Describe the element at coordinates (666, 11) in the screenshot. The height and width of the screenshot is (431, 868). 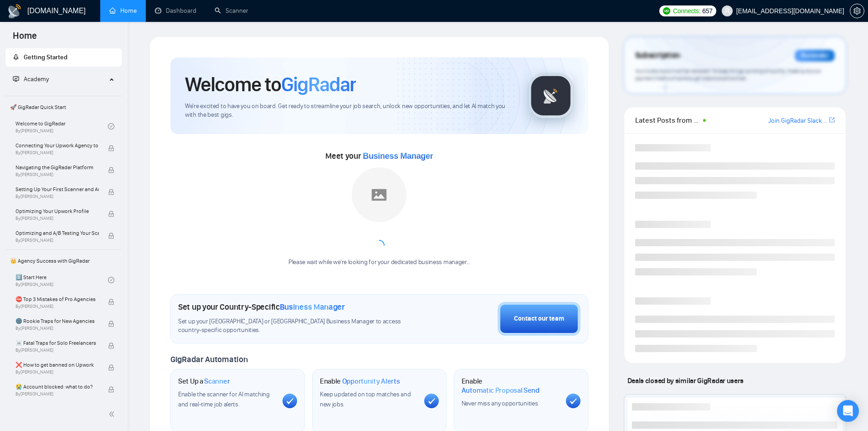
I see `img: upwork-logo.png` at that location.